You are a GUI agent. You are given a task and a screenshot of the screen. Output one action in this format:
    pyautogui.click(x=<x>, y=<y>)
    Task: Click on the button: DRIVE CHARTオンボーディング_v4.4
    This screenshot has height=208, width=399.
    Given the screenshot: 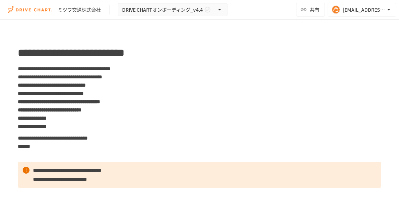 What is the action you would take?
    pyautogui.click(x=173, y=10)
    